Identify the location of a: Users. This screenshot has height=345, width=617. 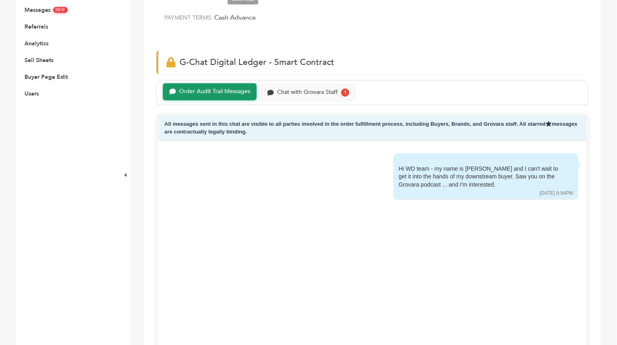
(31, 93).